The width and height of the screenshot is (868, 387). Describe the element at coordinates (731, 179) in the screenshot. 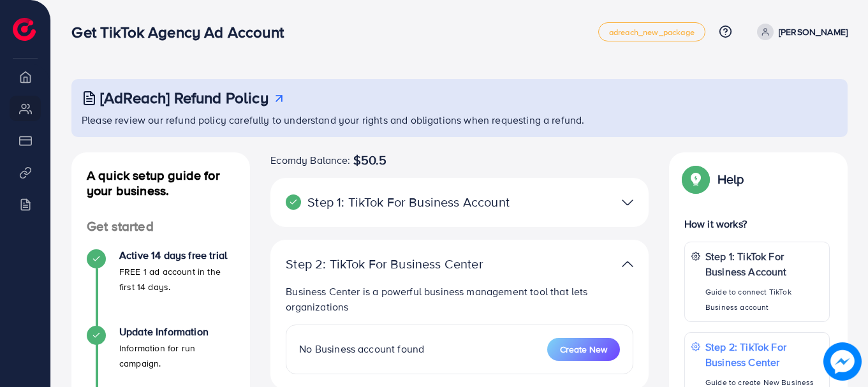

I see `p: Help` at that location.